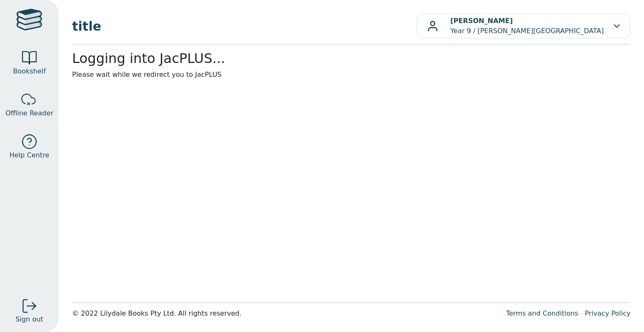 Image resolution: width=644 pixels, height=332 pixels. What do you see at coordinates (285, 313) in the screenshot?
I see `div: © 2022 Lilydale Books Pty Ltd. All rights reserved.` at bounding box center [285, 313].